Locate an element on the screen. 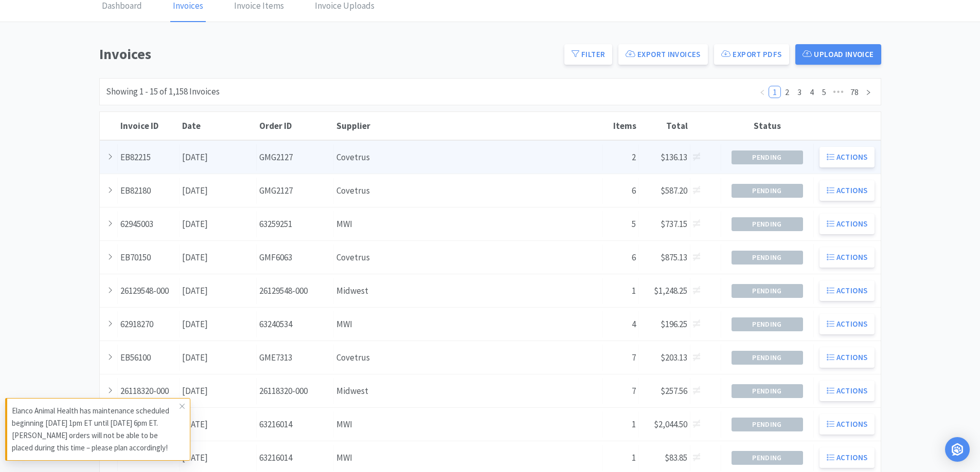  li: Next Page is located at coordinates (868, 92).